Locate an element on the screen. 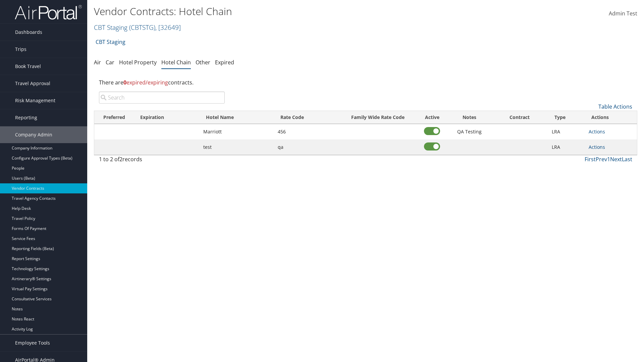  td: qa is located at coordinates (307, 147).